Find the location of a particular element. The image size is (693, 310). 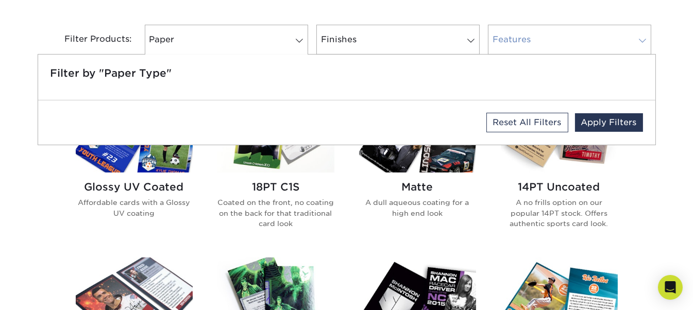

p: Coated on the front, no coating on the back for that traditional card look is located at coordinates (276, 213).